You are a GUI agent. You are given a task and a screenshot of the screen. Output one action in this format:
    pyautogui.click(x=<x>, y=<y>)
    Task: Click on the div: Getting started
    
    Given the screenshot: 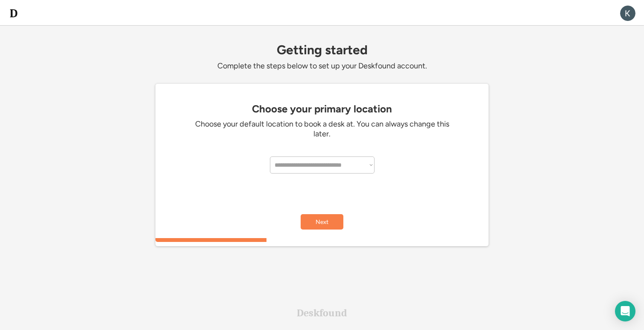 What is the action you would take?
    pyautogui.click(x=322, y=50)
    